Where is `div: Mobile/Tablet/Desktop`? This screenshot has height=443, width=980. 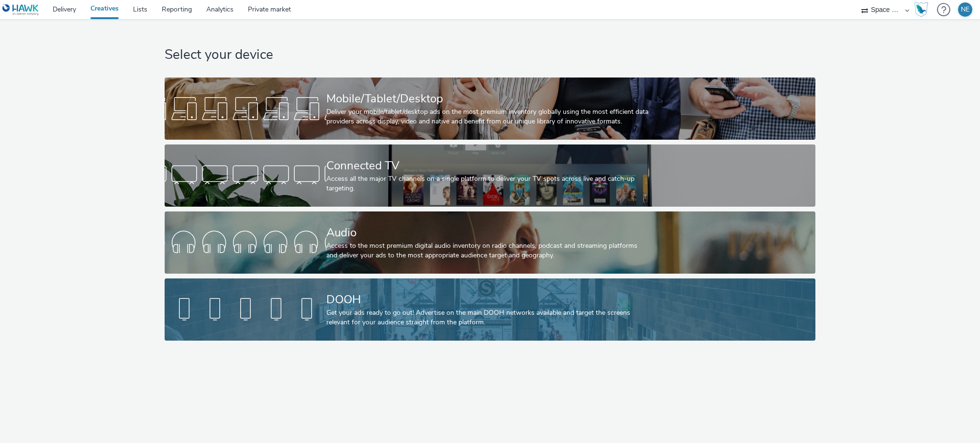 div: Mobile/Tablet/Desktop is located at coordinates (488, 98).